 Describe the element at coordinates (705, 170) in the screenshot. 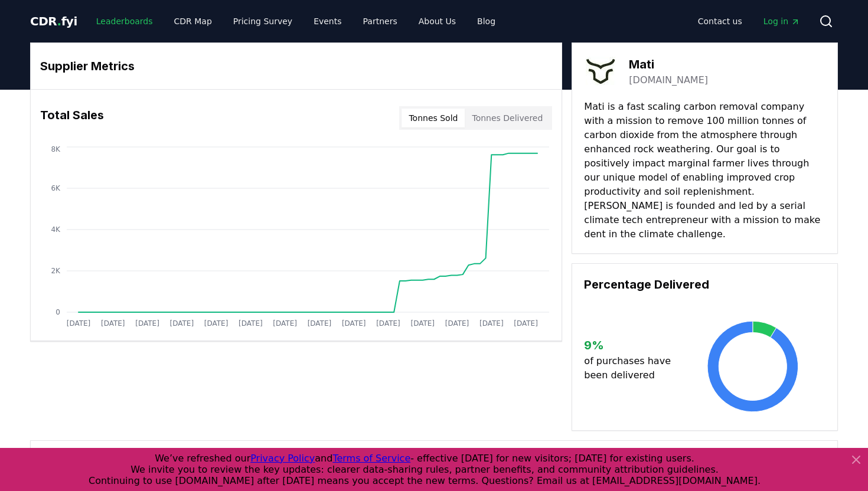

I see `p: Mati is a fast scaling carbon removal company with a mission to remove 100 million tonnes of carb...` at that location.